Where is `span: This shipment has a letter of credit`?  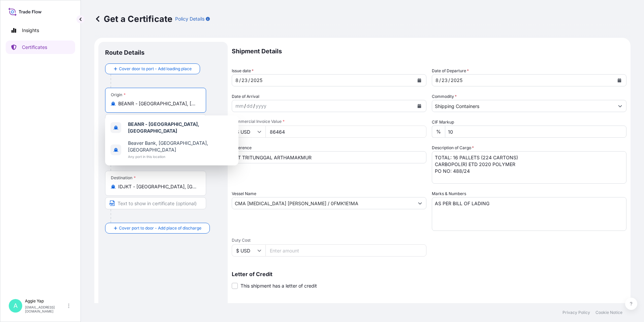 span: This shipment has a letter of credit is located at coordinates (278, 286).